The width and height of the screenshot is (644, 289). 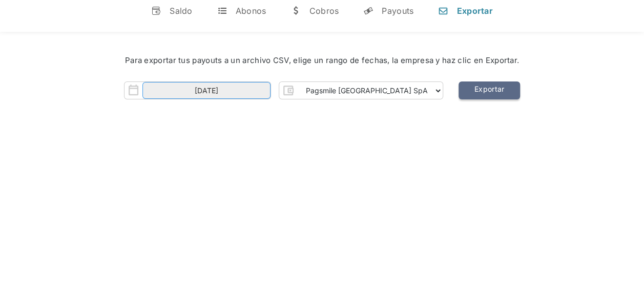 I want to click on div: w, so click(x=296, y=11).